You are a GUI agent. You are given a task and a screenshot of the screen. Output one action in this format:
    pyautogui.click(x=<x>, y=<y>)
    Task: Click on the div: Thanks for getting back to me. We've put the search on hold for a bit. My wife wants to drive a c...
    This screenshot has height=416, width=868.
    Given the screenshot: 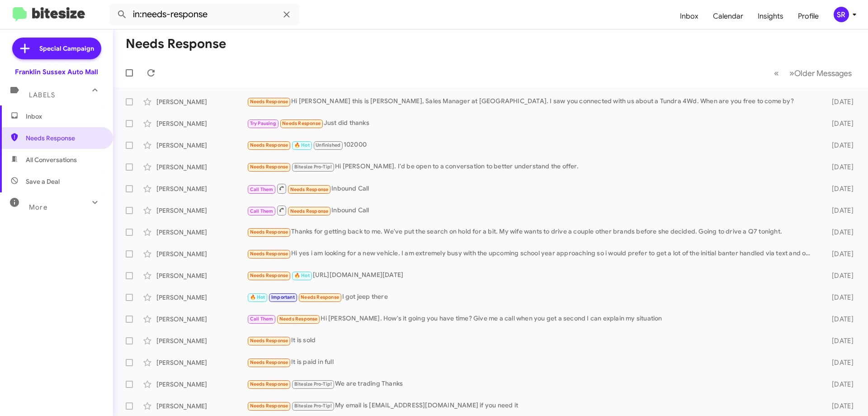 What is the action you would take?
    pyautogui.click(x=532, y=232)
    